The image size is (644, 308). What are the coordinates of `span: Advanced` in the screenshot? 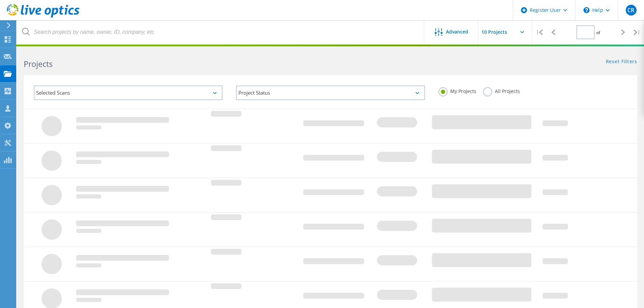 It's located at (457, 32).